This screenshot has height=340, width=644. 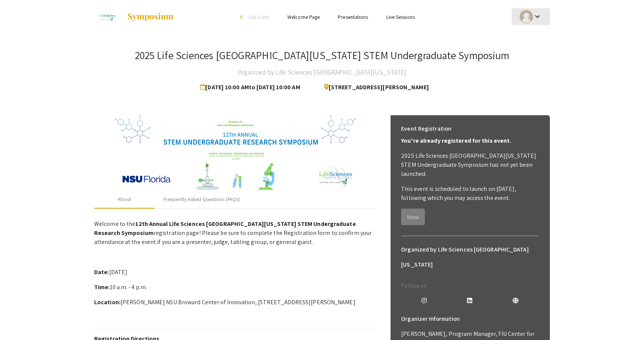 What do you see at coordinates (259, 17) in the screenshot?
I see `span: Exit Event` at bounding box center [259, 17].